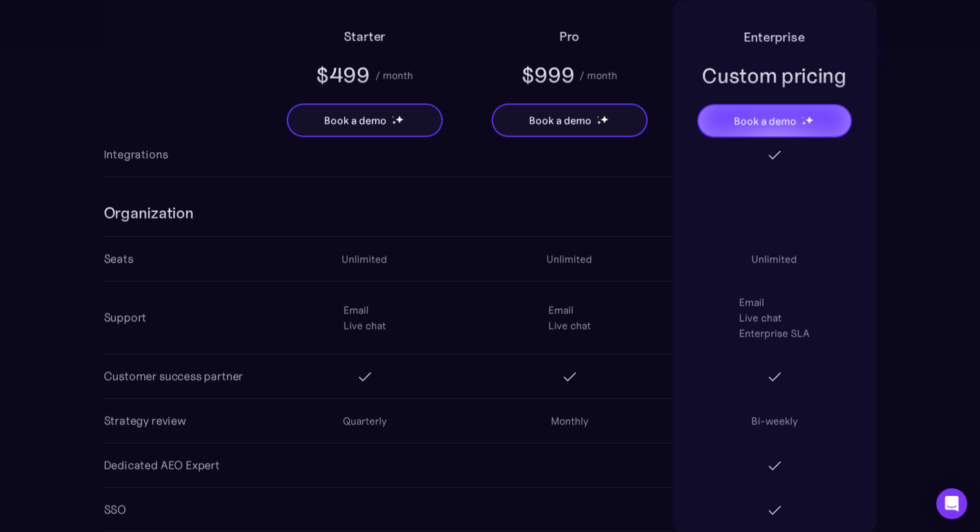  Describe the element at coordinates (136, 154) in the screenshot. I see `div: Integrations` at that location.